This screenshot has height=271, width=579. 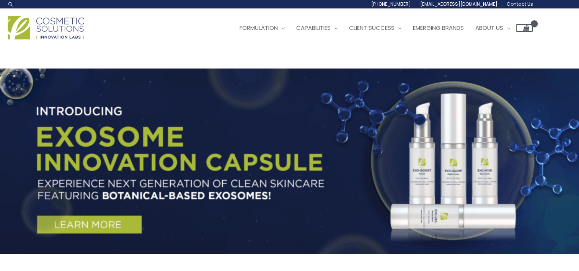 I want to click on span: Formulation, so click(x=259, y=28).